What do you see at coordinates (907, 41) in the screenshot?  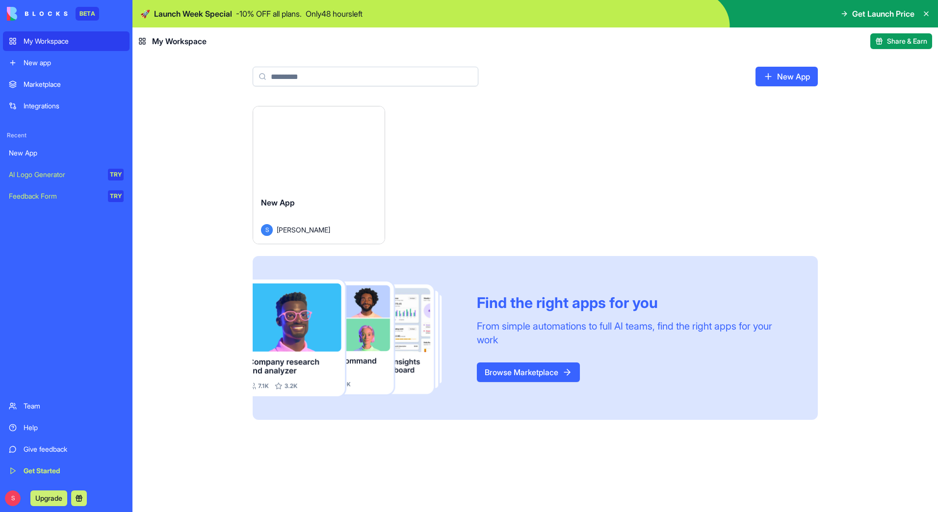 I see `span: Share & Earn` at bounding box center [907, 41].